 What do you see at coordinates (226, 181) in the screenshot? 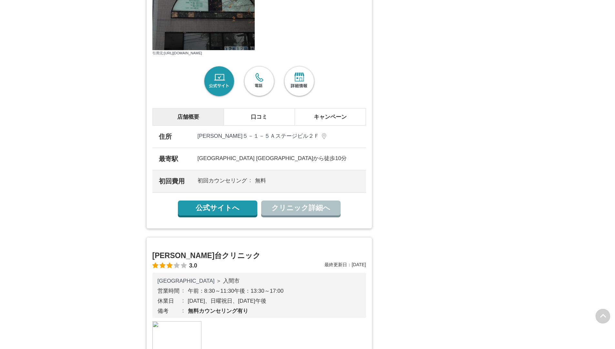
I see `dt: 初回カウンセリング` at bounding box center [226, 181].